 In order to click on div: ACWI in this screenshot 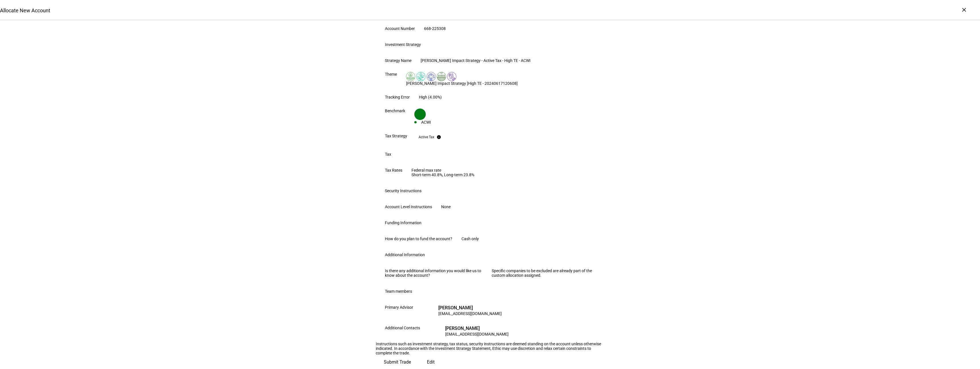, I will do `click(426, 123)`.